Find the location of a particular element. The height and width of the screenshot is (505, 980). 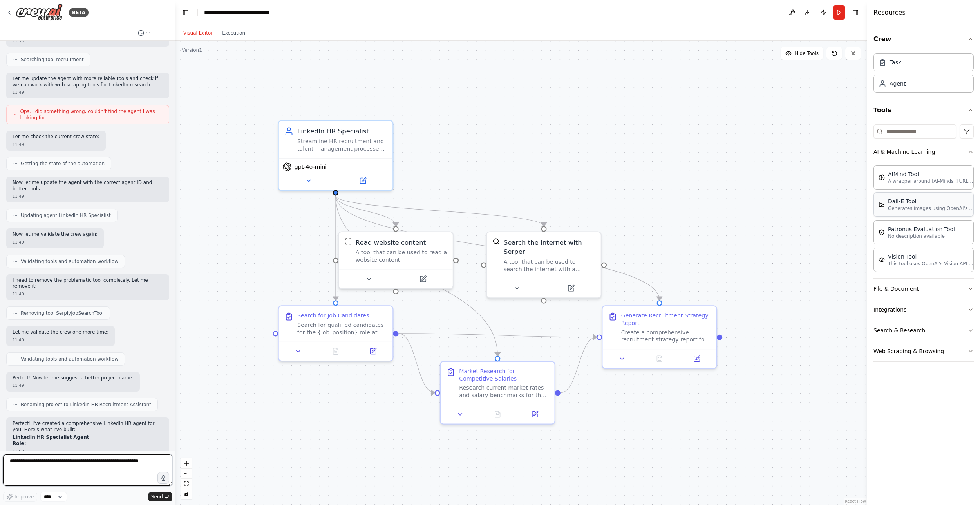

strong: LinkedIn HR Specialist Agent is located at coordinates (51, 437).